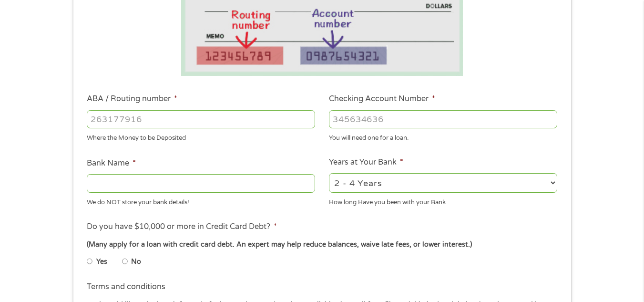  I want to click on label: No, so click(136, 262).